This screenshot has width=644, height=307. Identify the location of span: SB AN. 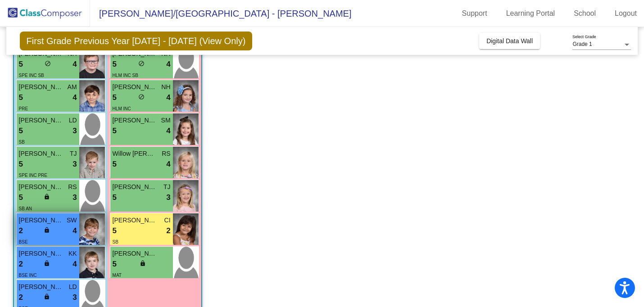
(25, 208).